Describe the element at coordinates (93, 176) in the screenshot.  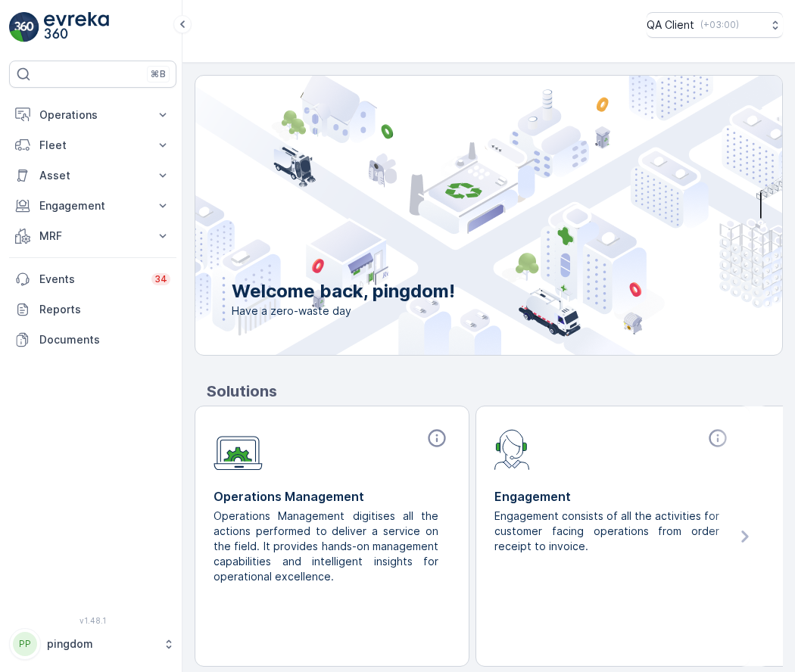
I see `button: Asset` at that location.